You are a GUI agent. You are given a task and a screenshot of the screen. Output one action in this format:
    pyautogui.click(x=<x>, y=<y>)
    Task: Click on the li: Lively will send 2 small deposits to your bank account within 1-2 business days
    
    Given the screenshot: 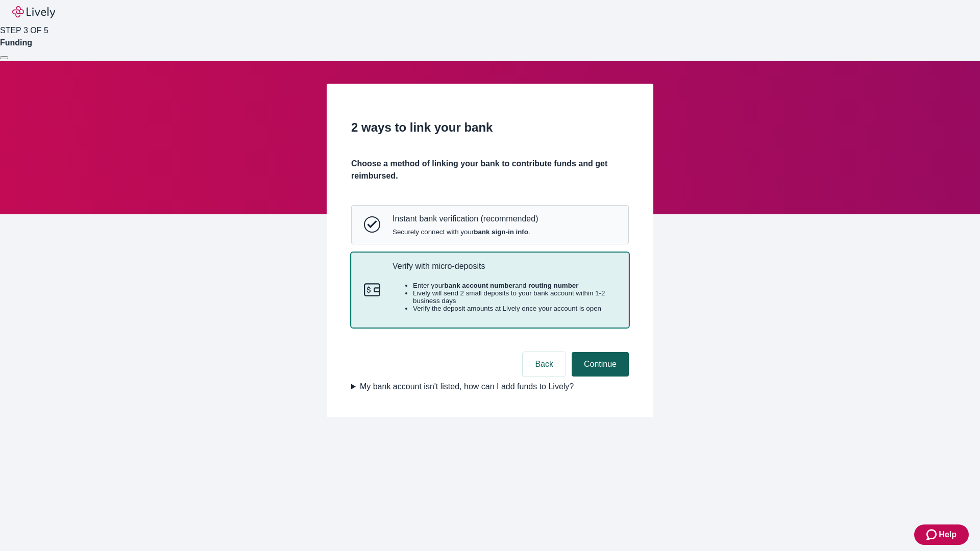 What is the action you would take?
    pyautogui.click(x=514, y=297)
    